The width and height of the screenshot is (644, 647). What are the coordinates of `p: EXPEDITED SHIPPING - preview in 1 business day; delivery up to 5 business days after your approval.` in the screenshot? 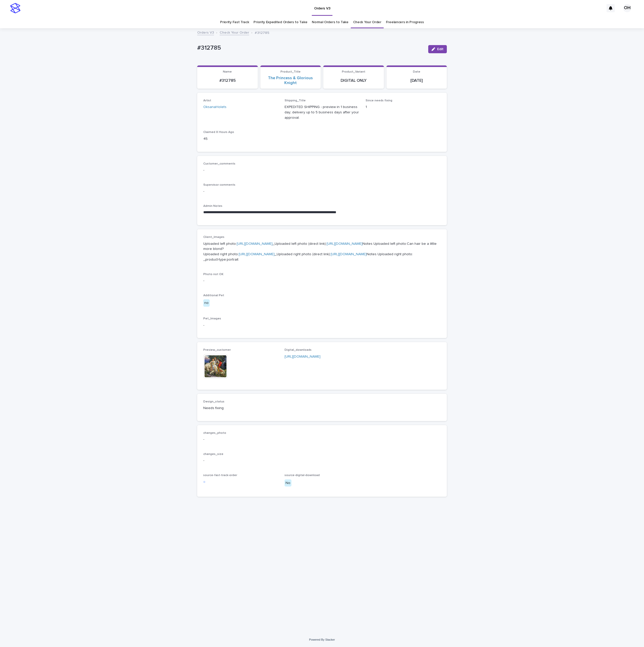 It's located at (322, 112).